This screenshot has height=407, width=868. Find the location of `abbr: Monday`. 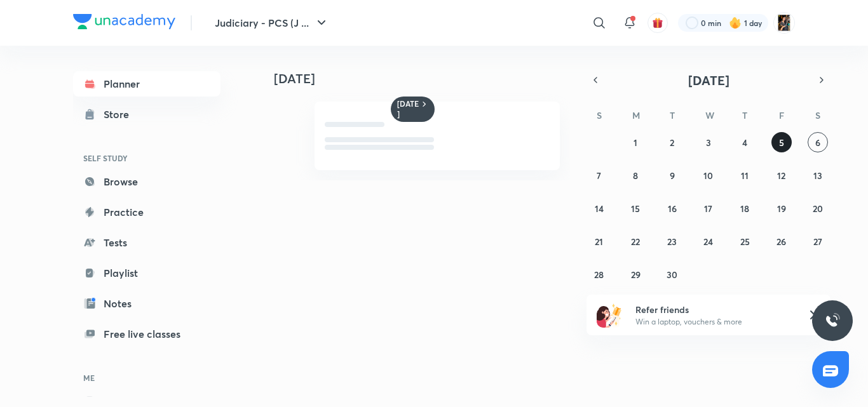

abbr: Monday is located at coordinates (636, 115).